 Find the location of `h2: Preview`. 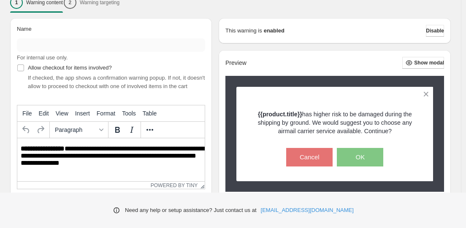

h2: Preview is located at coordinates (236, 63).